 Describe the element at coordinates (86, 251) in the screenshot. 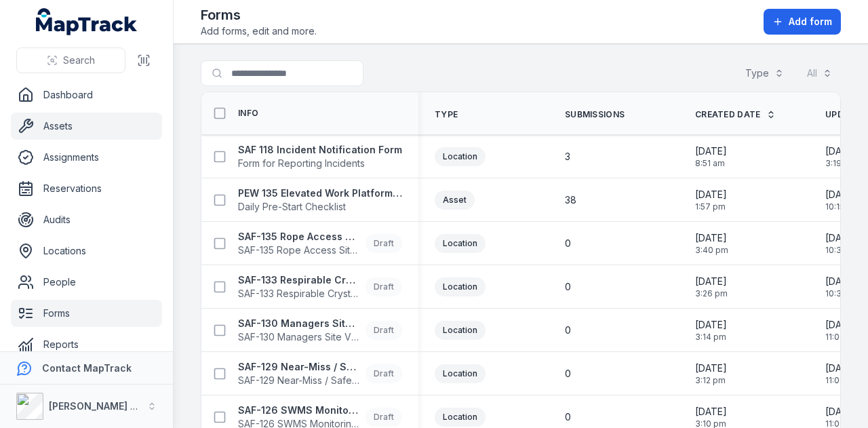

I see `a: Locations` at that location.